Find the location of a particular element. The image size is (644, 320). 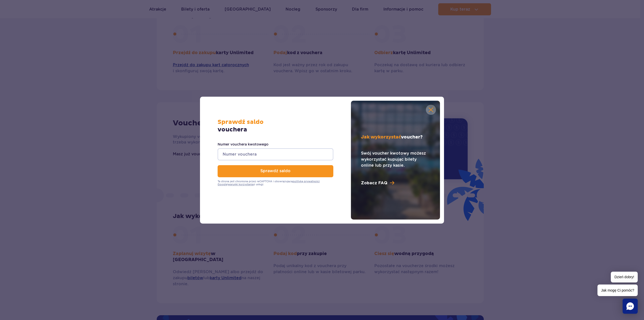

button: Sprawdź saldo is located at coordinates (276, 171).